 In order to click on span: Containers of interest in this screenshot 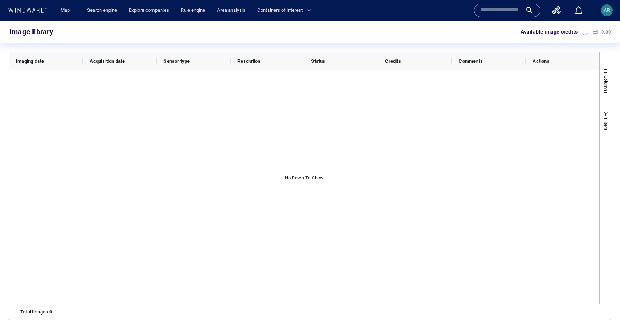, I will do `click(284, 10)`.